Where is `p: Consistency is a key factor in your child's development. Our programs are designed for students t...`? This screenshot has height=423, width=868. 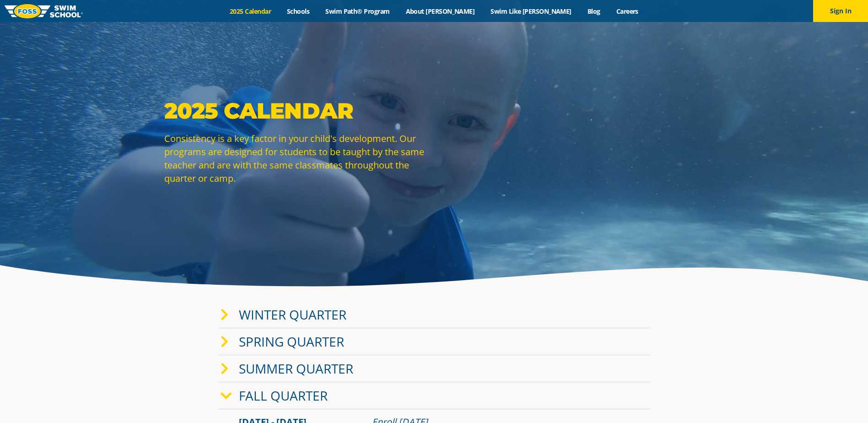 p: Consistency is a key factor in your child's development. Our programs are designed for students t... is located at coordinates (297, 158).